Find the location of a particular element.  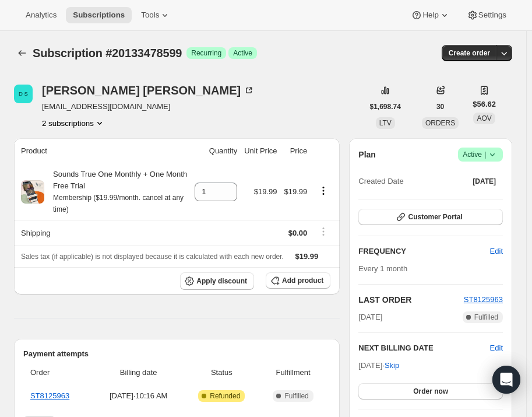

span: Status is located at coordinates (221, 372).